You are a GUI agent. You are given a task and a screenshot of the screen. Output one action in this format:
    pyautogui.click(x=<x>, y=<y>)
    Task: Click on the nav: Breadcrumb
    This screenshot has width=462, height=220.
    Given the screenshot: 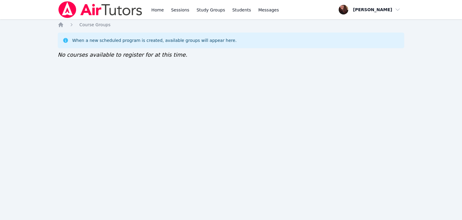 What is the action you would take?
    pyautogui.click(x=231, y=25)
    